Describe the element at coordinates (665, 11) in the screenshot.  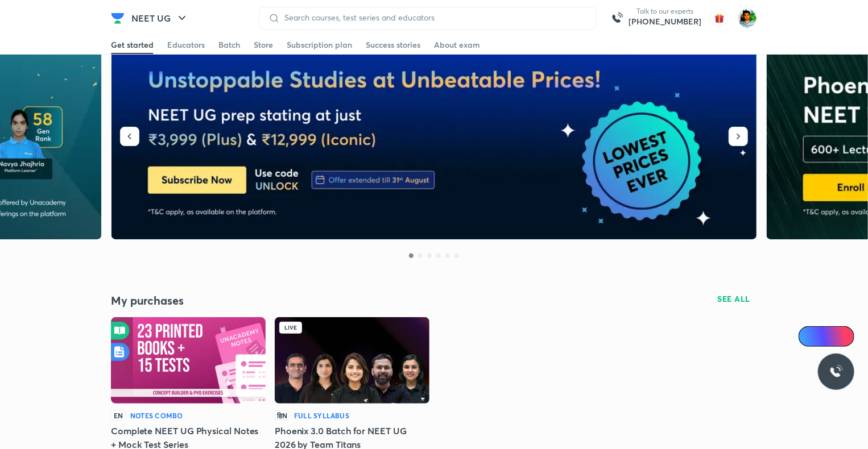
I see `p: Talk to our experts` at that location.